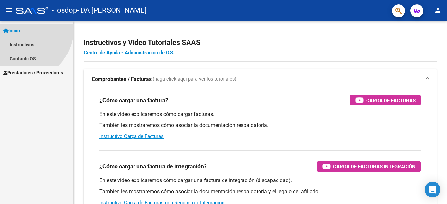  Describe the element at coordinates (194, 80) in the screenshot. I see `span: (haga click aquí para ver los tutoriales)` at that location.